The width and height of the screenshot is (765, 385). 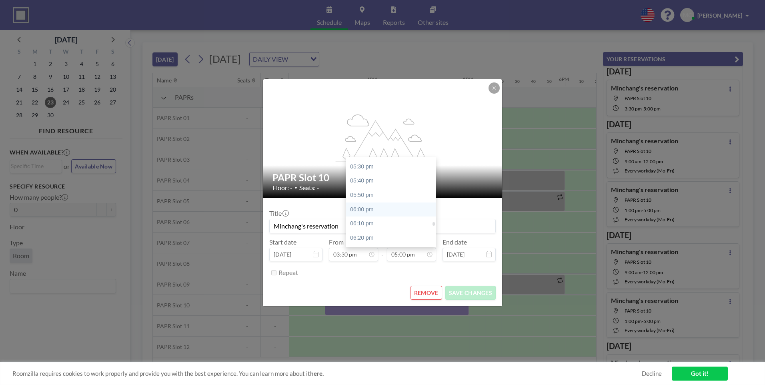 What do you see at coordinates (279, 213) in the screenshot?
I see `label: Title` at bounding box center [279, 213].